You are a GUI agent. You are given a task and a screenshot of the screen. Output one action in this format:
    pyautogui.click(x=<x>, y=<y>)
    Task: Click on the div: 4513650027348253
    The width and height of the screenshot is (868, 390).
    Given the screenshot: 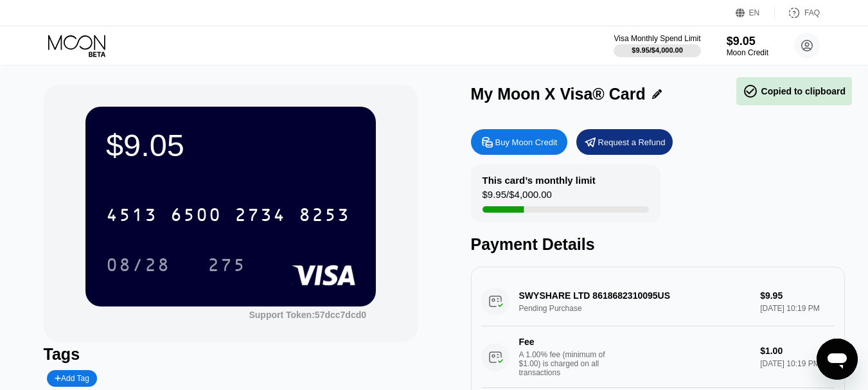 What is the action you would take?
    pyautogui.click(x=228, y=215)
    